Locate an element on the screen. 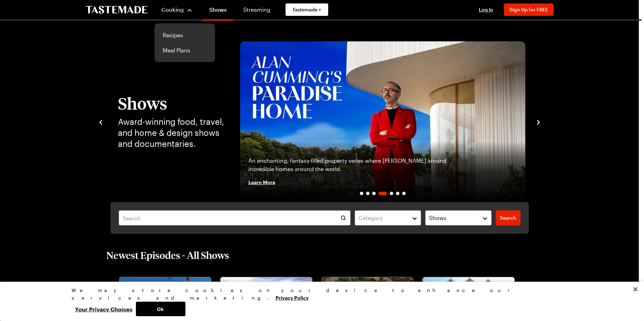 This screenshot has width=644, height=321. div: We may store cookies on your device to enhance our services and marketing. is located at coordinates (319, 294).